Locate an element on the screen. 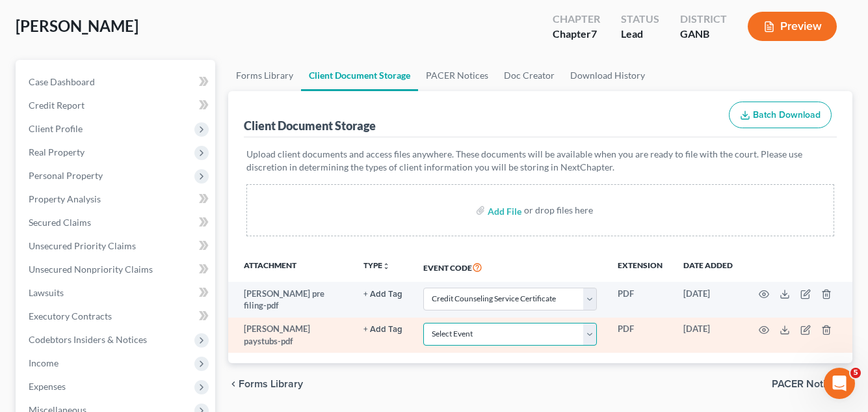  span: Batch Download is located at coordinates (787, 114).